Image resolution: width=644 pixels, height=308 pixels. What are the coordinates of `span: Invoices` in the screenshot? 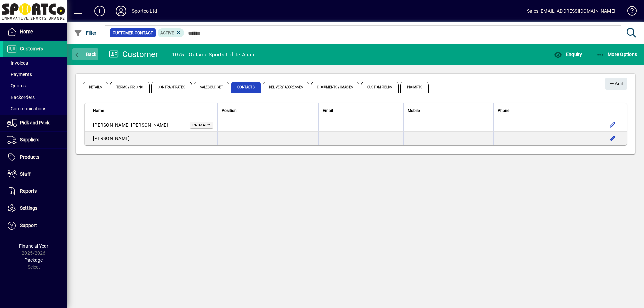 It's located at (17, 63).